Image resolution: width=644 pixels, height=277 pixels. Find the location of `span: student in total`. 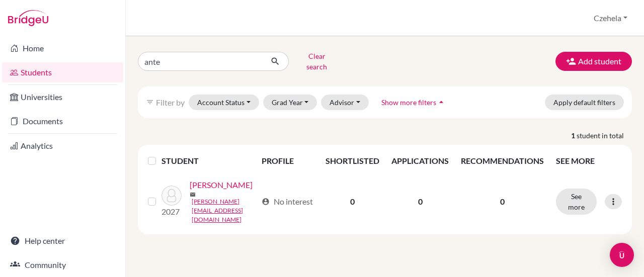

span: student in total is located at coordinates (605, 135).